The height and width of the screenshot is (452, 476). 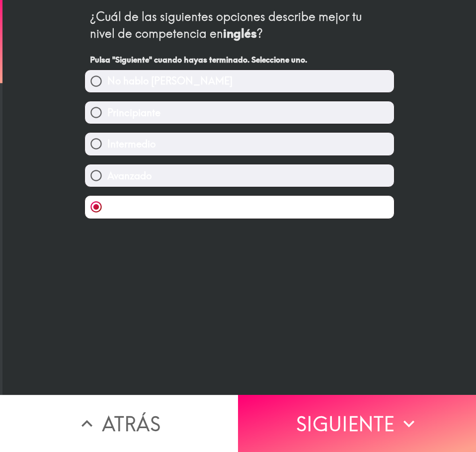 What do you see at coordinates (240, 33) in the screenshot?
I see `b: inglés` at bounding box center [240, 33].